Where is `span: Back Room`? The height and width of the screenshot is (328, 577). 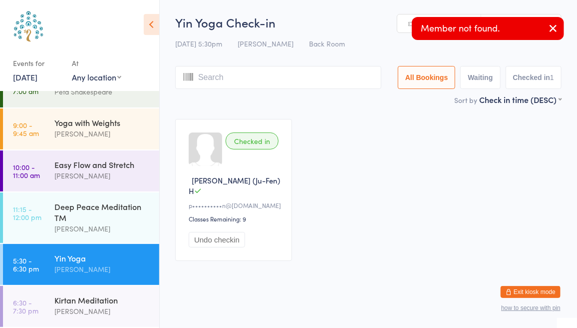
span: Back Room is located at coordinates (327, 43).